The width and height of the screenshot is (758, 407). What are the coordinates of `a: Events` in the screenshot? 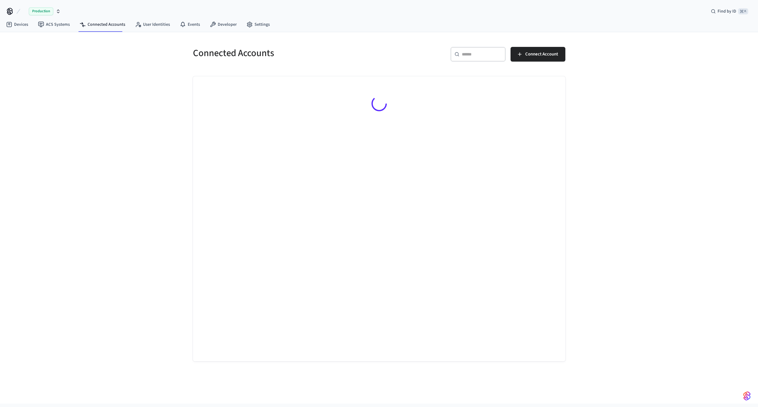 It's located at (190, 24).